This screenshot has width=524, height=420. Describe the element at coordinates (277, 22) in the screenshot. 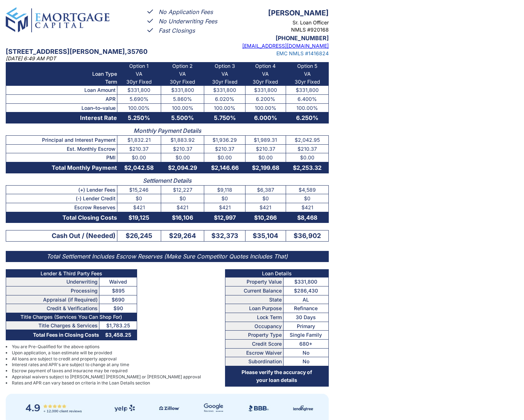

I see `p: Sr. Loan Officer` at that location.